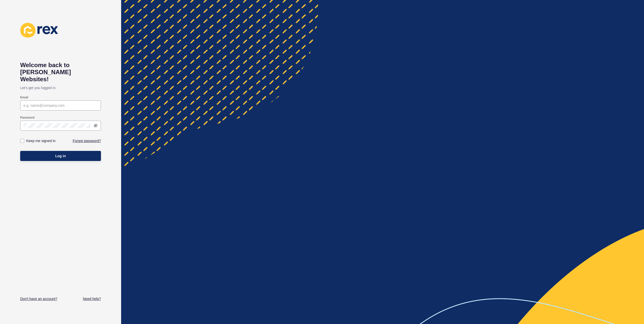 This screenshot has width=644, height=324. I want to click on button: Log in, so click(60, 156).